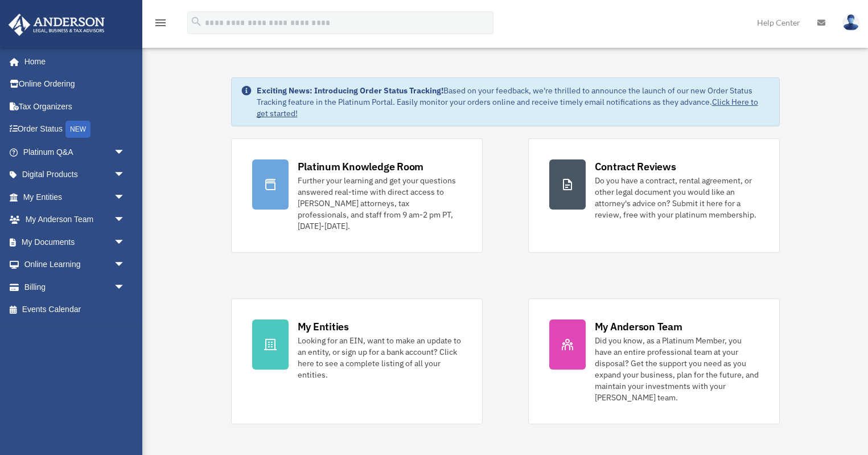 The width and height of the screenshot is (868, 455). I want to click on div: My Anderson Team, so click(639, 326).